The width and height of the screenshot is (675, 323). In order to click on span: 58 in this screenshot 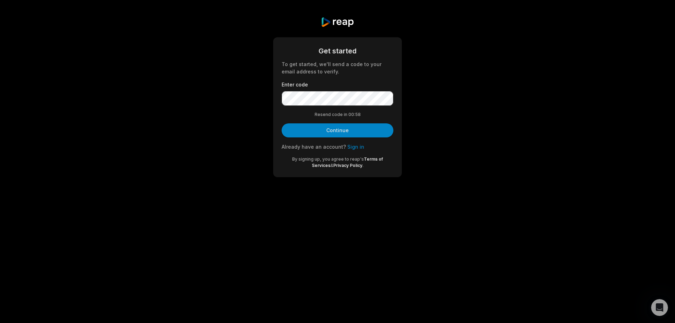, I will do `click(358, 115)`.